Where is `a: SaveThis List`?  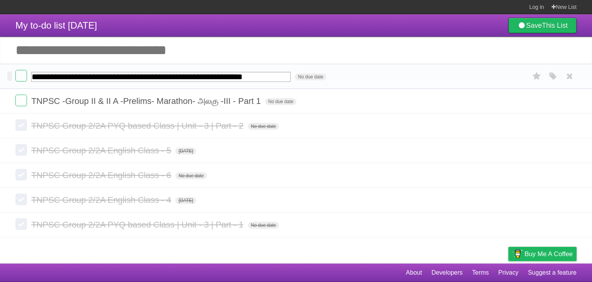
a: SaveThis List is located at coordinates (543, 25).